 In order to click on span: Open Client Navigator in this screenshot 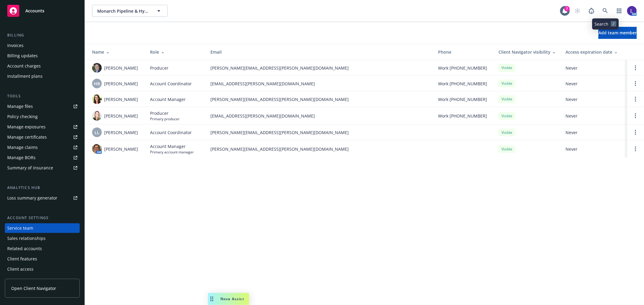, I will do `click(33, 288)`.